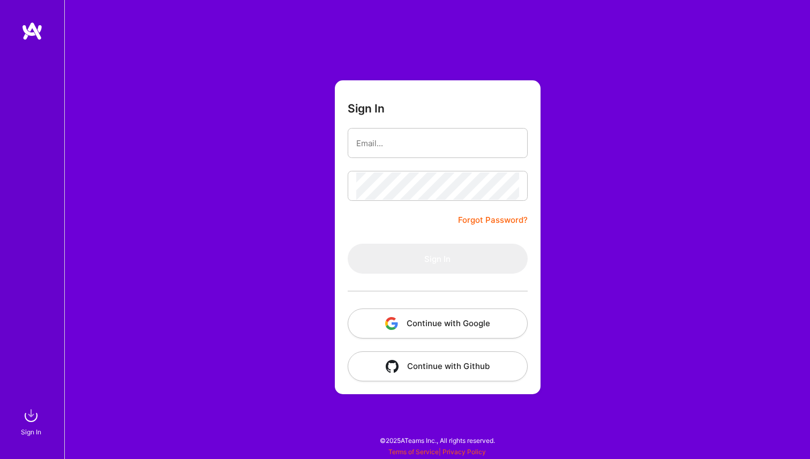  I want to click on img: logo, so click(32, 31).